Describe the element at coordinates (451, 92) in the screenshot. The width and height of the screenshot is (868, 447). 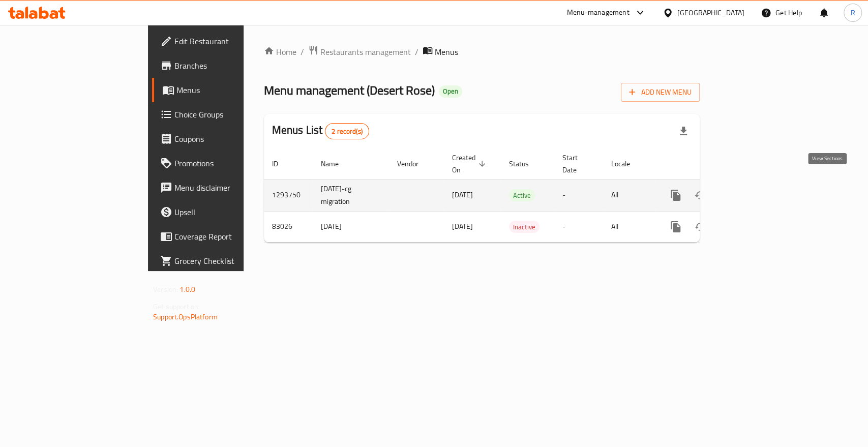
I see `div: Open` at that location.